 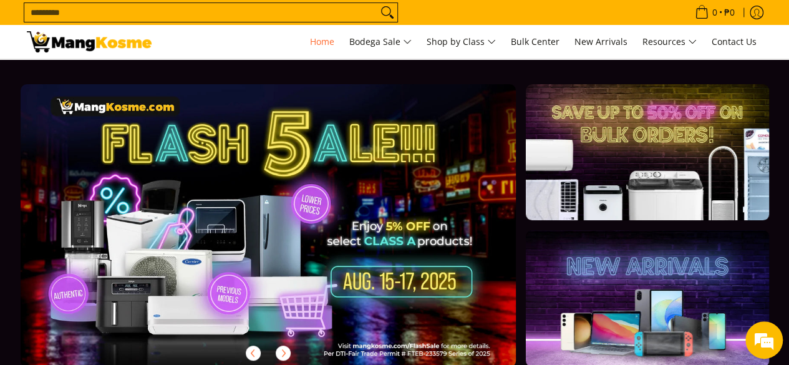 What do you see at coordinates (601, 42) in the screenshot?
I see `a: New Arrivals` at bounding box center [601, 42].